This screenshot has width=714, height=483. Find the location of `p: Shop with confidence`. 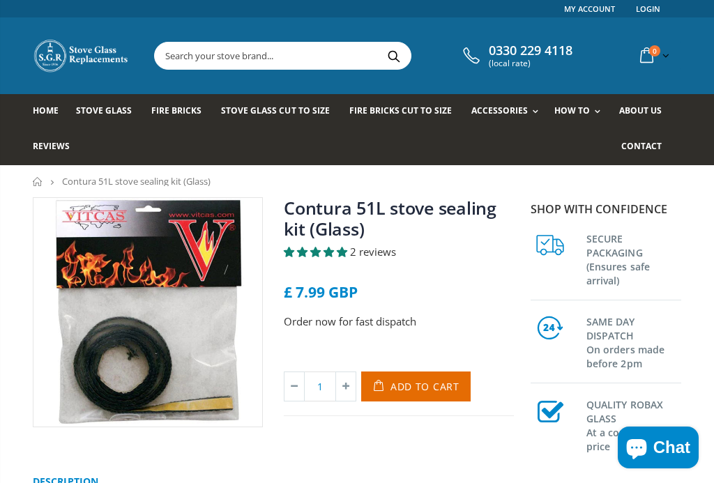

p: Shop with confidence is located at coordinates (606, 209).